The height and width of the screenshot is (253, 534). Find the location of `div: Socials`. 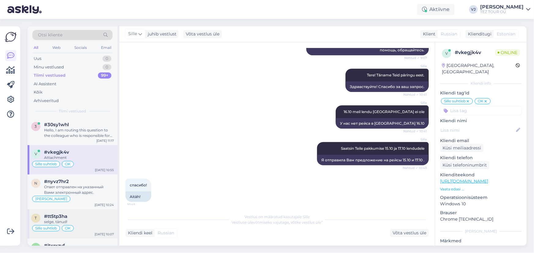

div: Socials is located at coordinates (80, 48).